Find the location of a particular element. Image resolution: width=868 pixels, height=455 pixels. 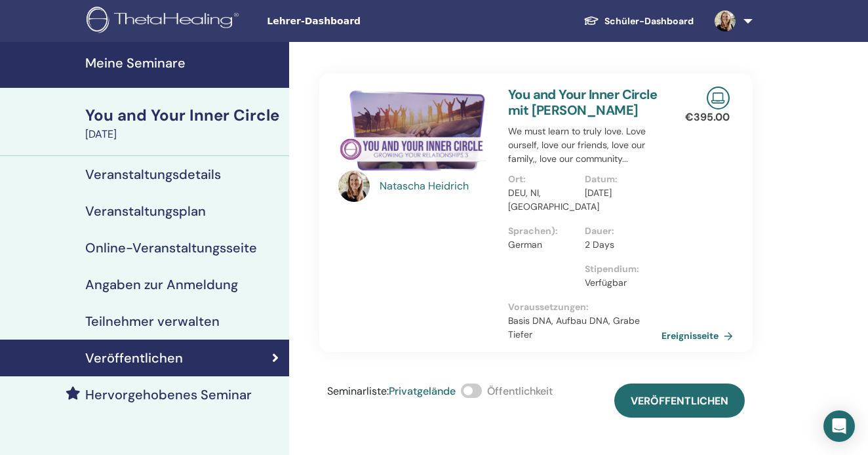

a: Ereignisseite is located at coordinates (699, 335).